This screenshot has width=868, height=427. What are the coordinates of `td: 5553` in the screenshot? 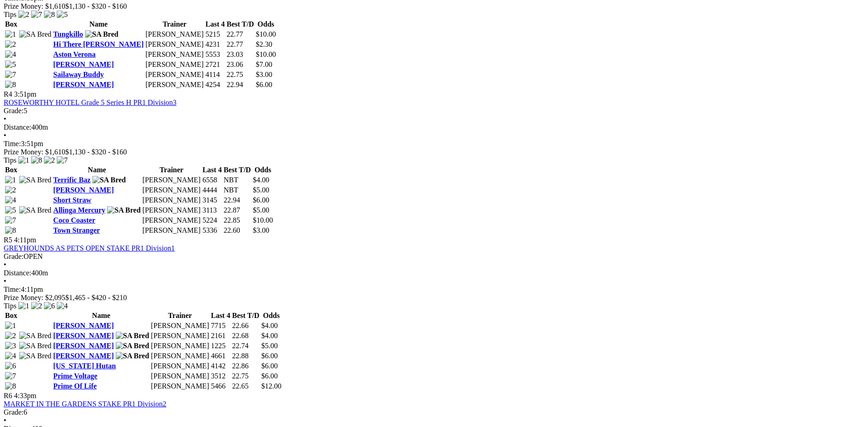 It's located at (215, 54).